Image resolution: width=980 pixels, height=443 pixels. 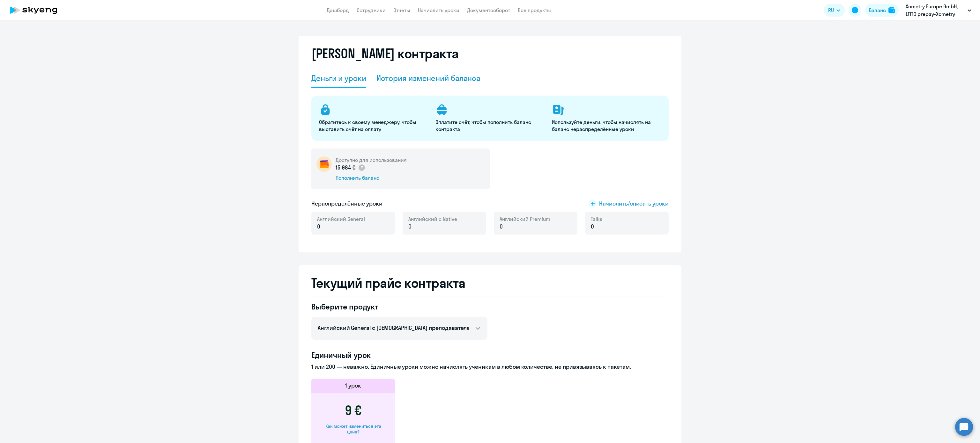 What do you see at coordinates (882, 10) in the screenshot?
I see `button: Балансbalance` at bounding box center [882, 10].